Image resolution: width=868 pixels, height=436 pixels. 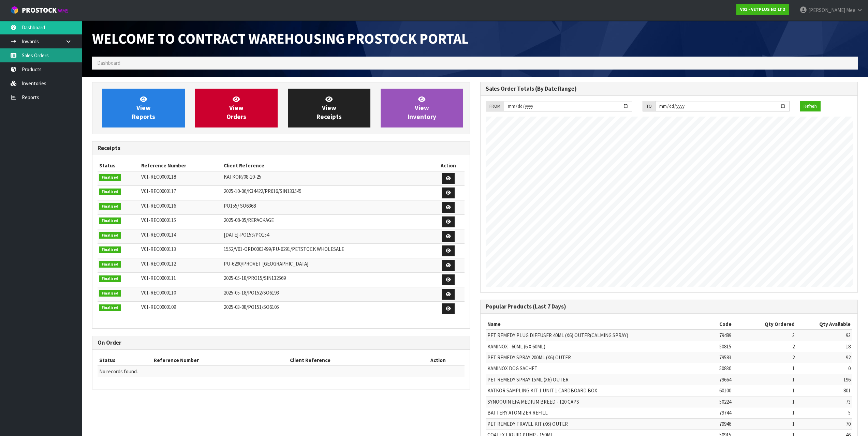 What do you see at coordinates (730, 324) in the screenshot?
I see `th: Code` at bounding box center [730, 324].